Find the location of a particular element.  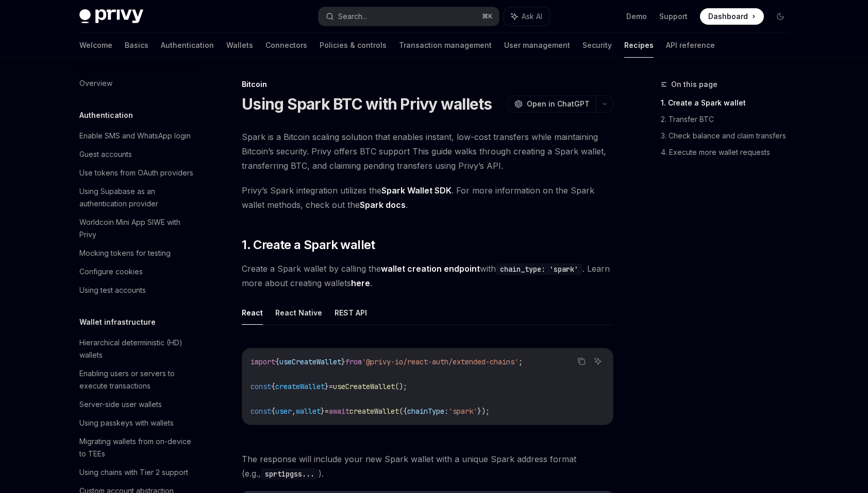

a: Security is located at coordinates (596, 45).